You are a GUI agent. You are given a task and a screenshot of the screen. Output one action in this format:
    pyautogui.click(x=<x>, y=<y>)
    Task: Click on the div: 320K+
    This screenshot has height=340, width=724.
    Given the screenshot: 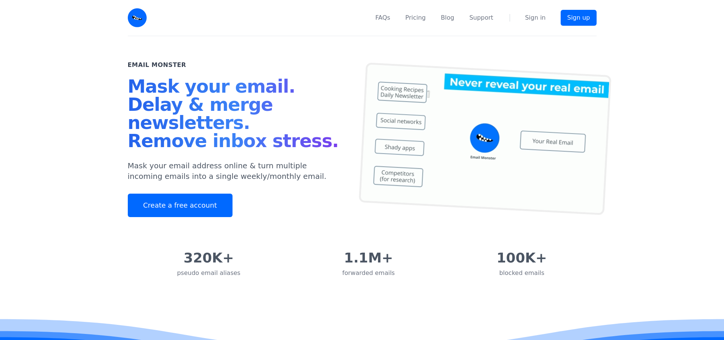 What is the action you would take?
    pyautogui.click(x=209, y=258)
    